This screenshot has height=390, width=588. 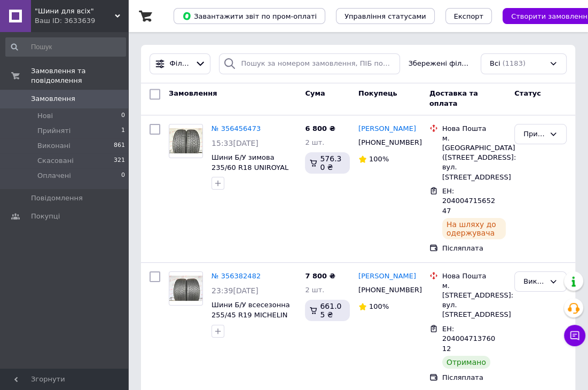 What do you see at coordinates (80, 76) in the screenshot?
I see `span: Замовлення та повідомлення` at bounding box center [80, 76].